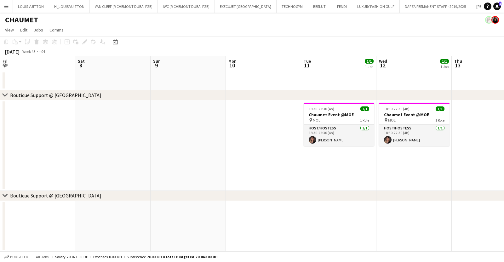 The height and width of the screenshot is (262, 504). Describe the element at coordinates (458, 65) in the screenshot. I see `span: 13` at that location.